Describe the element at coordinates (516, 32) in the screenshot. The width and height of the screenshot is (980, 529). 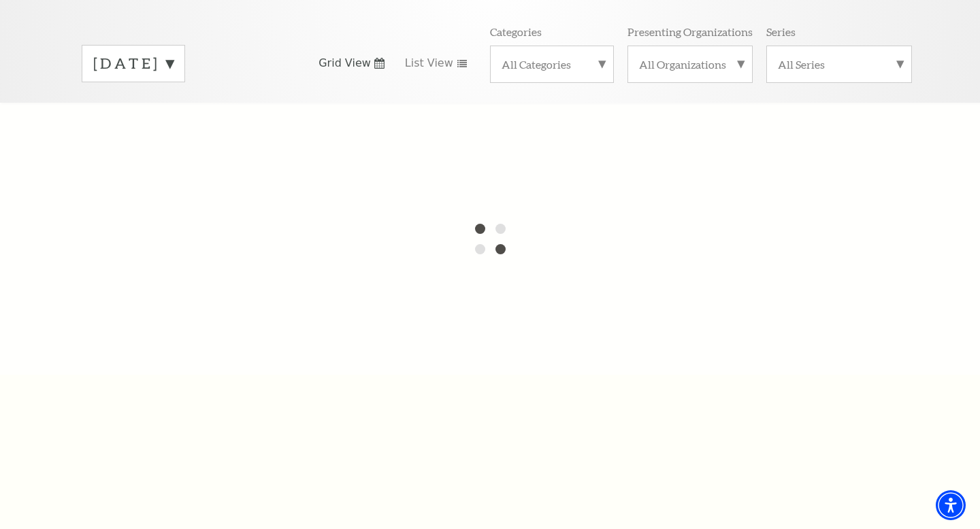
I see `p: Categories` at that location.